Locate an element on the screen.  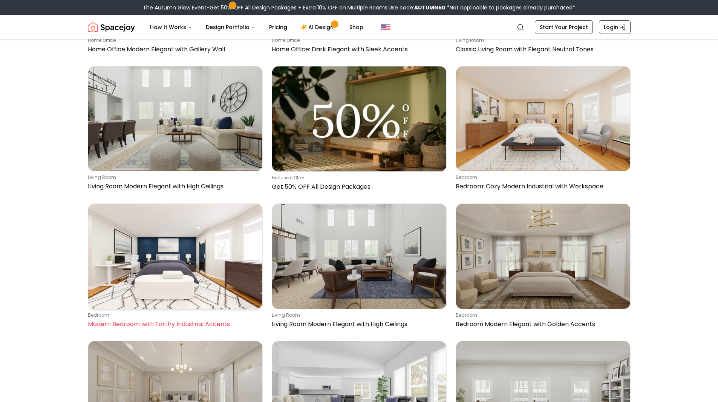
a: Login is located at coordinates (615, 27).